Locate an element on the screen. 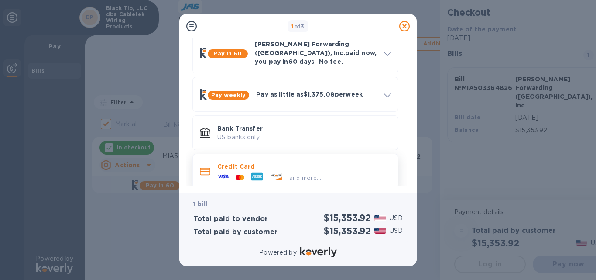 The height and width of the screenshot is (280, 596). p: US banks only. is located at coordinates (304, 137).